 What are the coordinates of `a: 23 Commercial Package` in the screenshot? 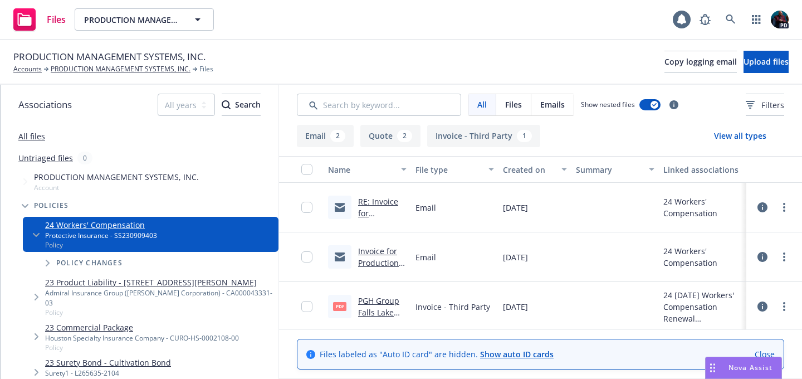 It's located at (142, 327).